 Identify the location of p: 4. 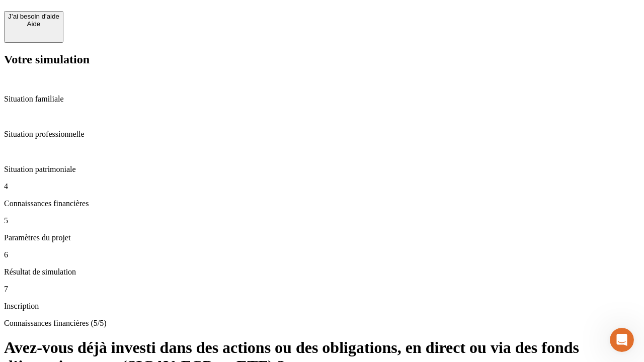
(322, 187).